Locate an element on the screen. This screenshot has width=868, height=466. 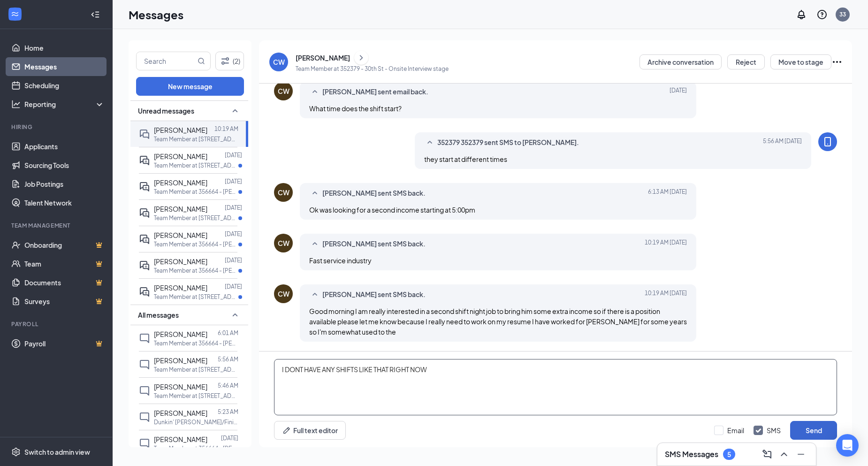
a: Messages is located at coordinates (64, 67).